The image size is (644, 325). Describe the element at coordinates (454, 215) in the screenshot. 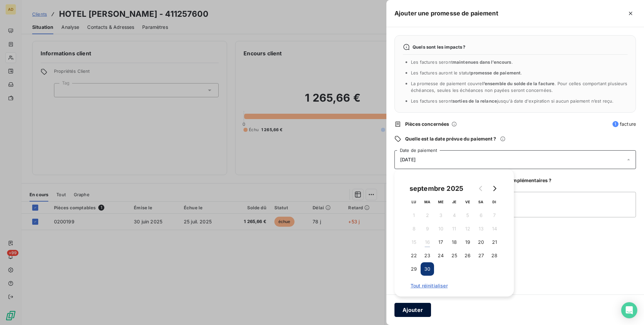

I see `button: 4` at that location.